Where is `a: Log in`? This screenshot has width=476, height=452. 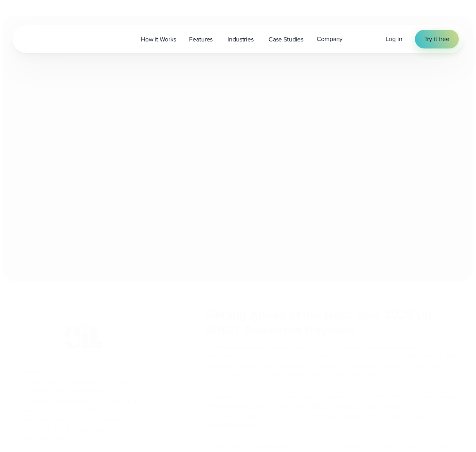
a: Log in is located at coordinates (393, 39).